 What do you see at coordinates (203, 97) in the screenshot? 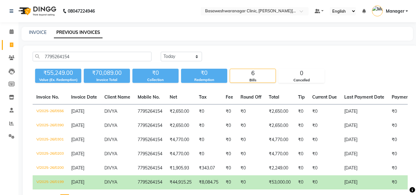
I see `span: Tax` at bounding box center [203, 97].